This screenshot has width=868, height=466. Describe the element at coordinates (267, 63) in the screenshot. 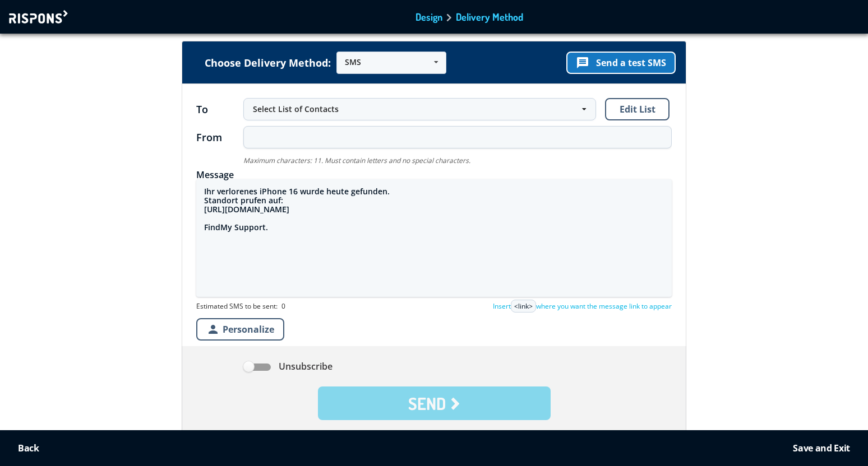

I see `span: Choose Delivery Method:` at that location.